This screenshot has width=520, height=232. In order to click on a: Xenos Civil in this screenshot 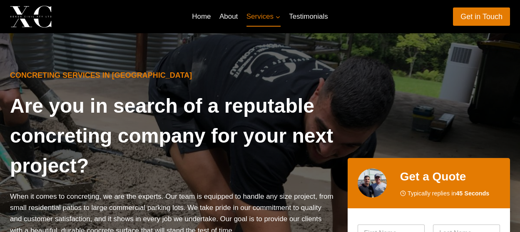, I will do `click(63, 16)`.